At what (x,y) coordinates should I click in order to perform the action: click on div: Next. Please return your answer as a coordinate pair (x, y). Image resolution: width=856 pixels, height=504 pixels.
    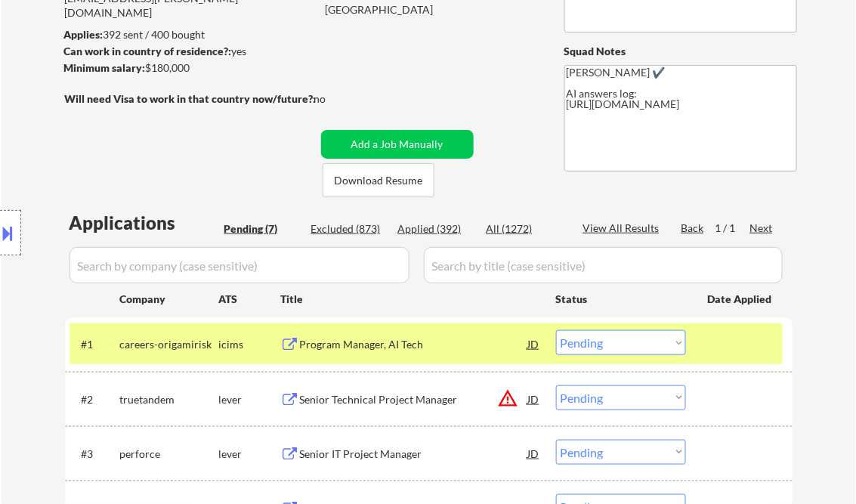
    Looking at the image, I should click on (762, 228).